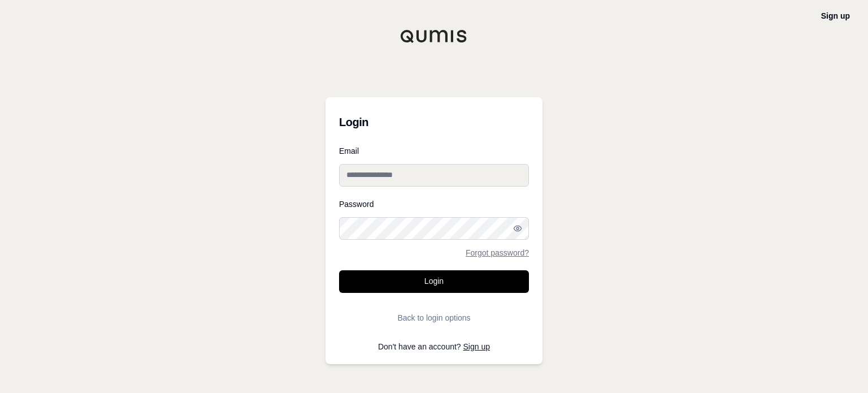 This screenshot has height=393, width=868. I want to click on button: Login, so click(434, 282).